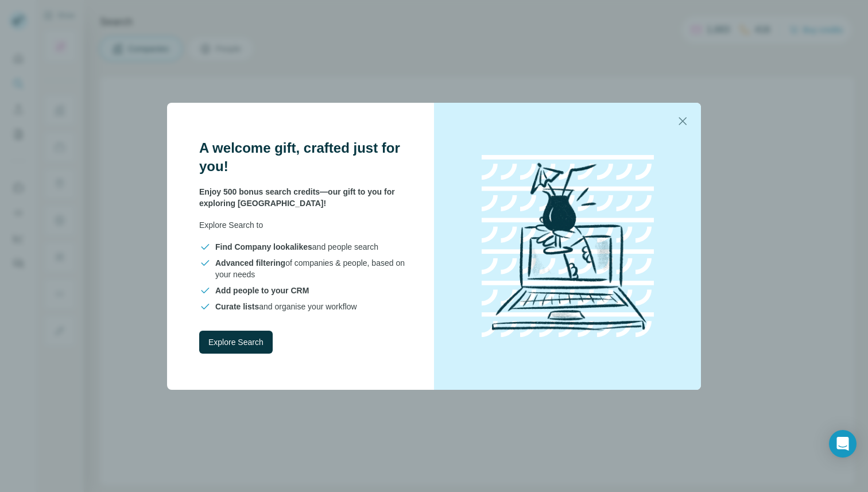  What do you see at coordinates (237, 306) in the screenshot?
I see `span: Curate lists` at bounding box center [237, 306].